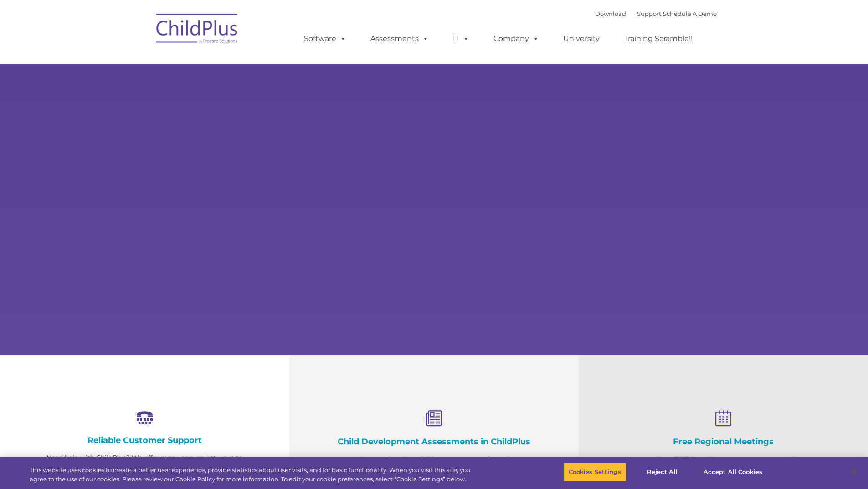 Image resolution: width=868 pixels, height=489 pixels. I want to click on div: This website uses cookies to create a better user experience, provide statistics about user visit..., so click(253, 474).